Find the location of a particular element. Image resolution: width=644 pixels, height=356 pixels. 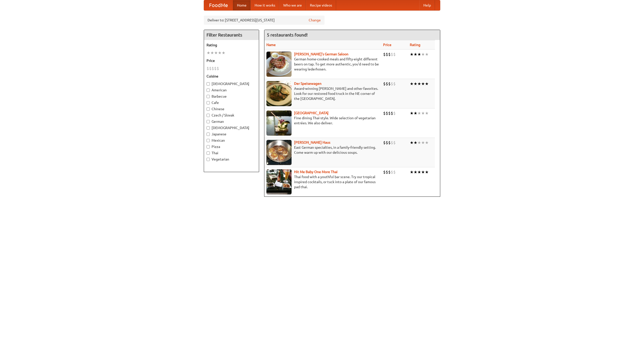

label: Vegetarian is located at coordinates (231, 159).